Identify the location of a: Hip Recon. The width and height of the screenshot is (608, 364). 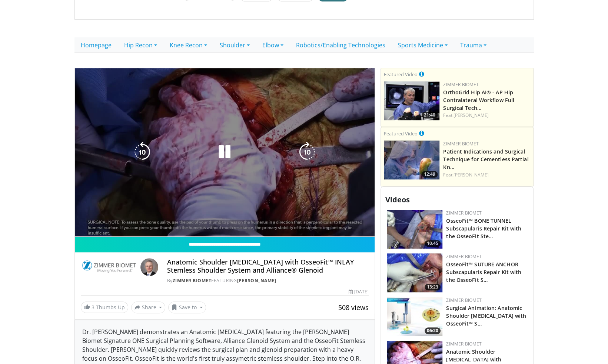
(140, 45).